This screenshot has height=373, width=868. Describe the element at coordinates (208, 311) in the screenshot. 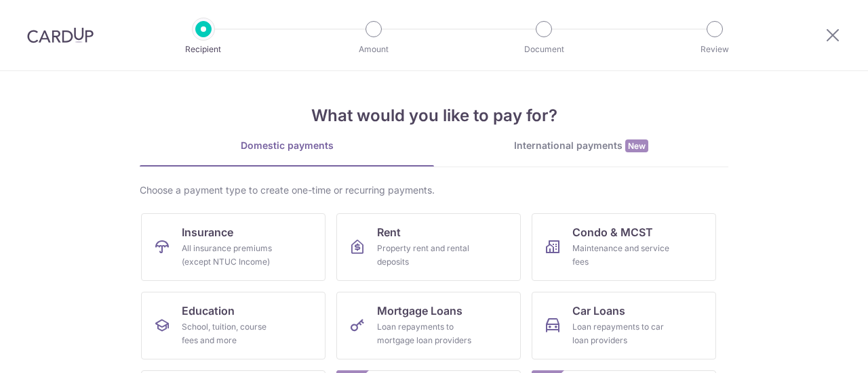

I see `span: Education` at that location.